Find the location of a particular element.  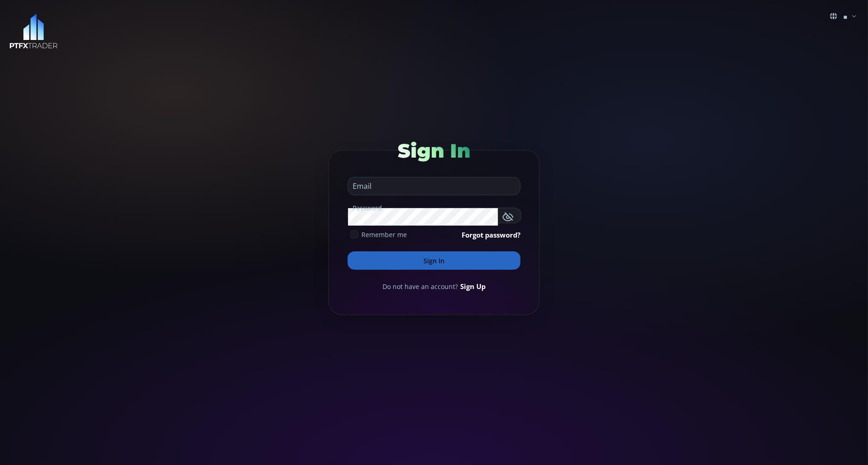

div: Do not have an account? is located at coordinates (434, 286).